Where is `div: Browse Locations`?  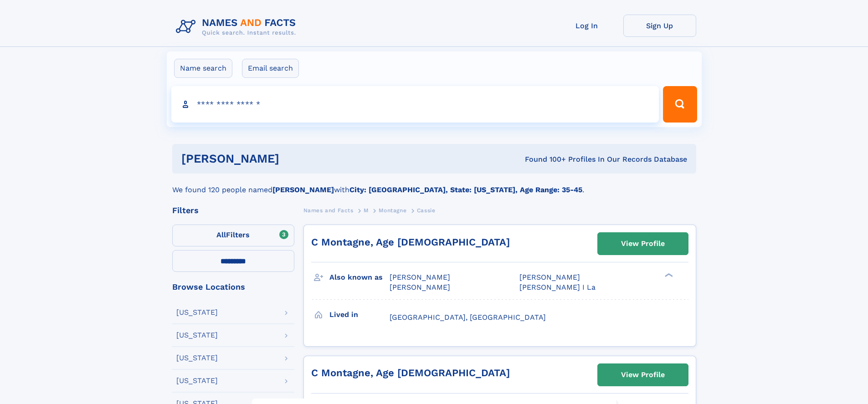
div: Browse Locations is located at coordinates (233, 286).